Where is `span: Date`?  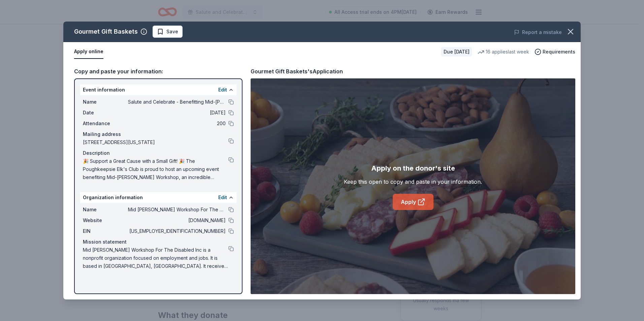
span: Date is located at coordinates (105, 113).